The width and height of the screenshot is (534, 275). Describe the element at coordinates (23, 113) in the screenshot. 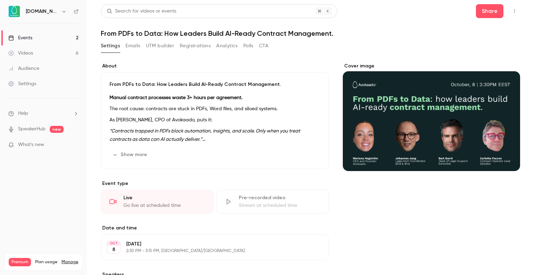

I see `span: Help` at that location.